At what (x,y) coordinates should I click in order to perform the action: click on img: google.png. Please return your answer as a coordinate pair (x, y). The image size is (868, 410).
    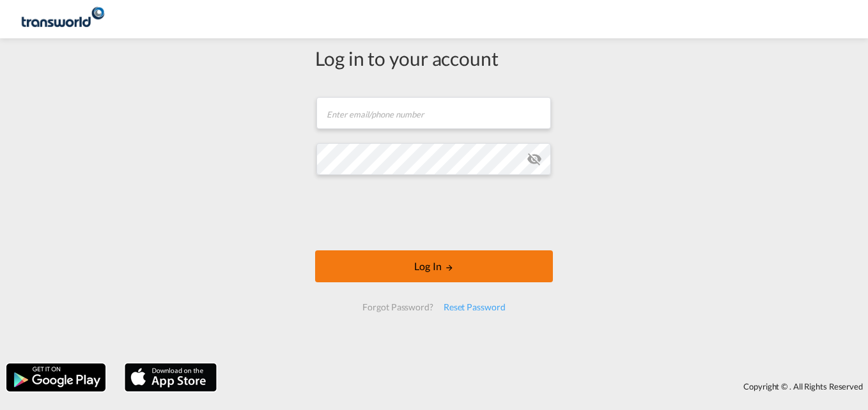
    Looking at the image, I should click on (56, 378).